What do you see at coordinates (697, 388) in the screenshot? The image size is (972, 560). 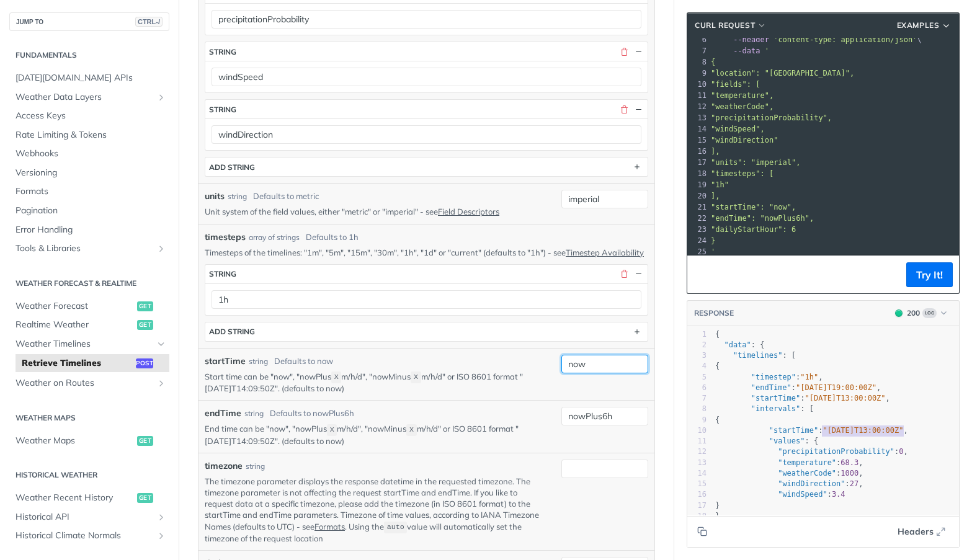 I see `div: 6` at bounding box center [697, 388].